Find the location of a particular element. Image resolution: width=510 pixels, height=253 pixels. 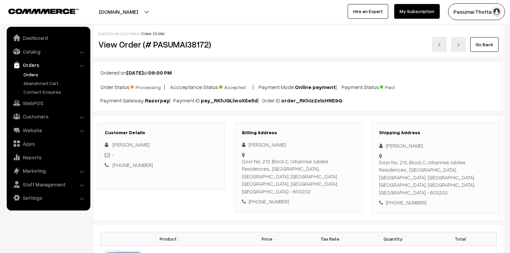

span: Paid is located at coordinates (396, 86).